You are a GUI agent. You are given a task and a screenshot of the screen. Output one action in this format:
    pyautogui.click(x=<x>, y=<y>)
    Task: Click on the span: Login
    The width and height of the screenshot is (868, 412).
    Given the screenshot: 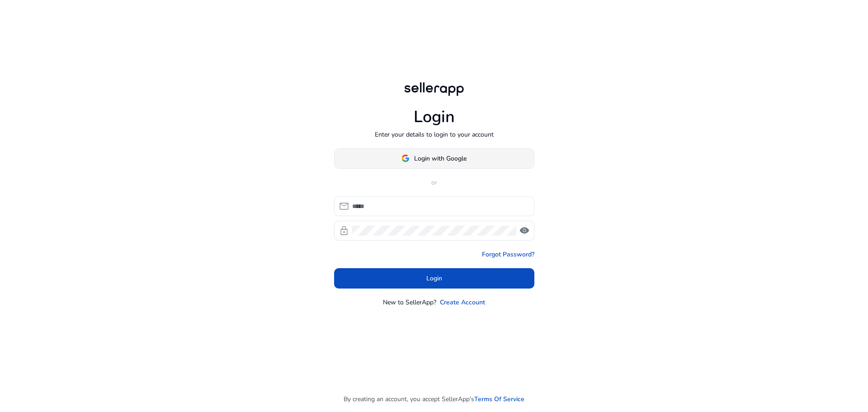 What is the action you would take?
    pyautogui.click(x=434, y=278)
    